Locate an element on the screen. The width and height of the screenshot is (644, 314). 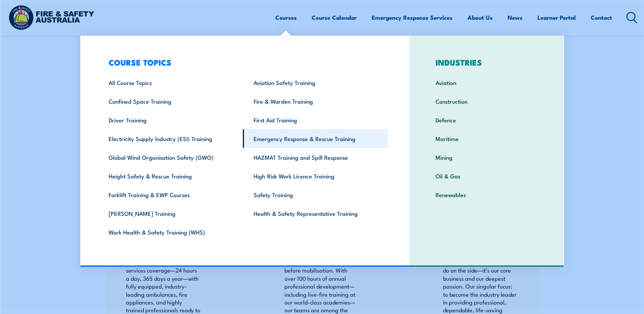
a: Driver Training is located at coordinates (171, 120).